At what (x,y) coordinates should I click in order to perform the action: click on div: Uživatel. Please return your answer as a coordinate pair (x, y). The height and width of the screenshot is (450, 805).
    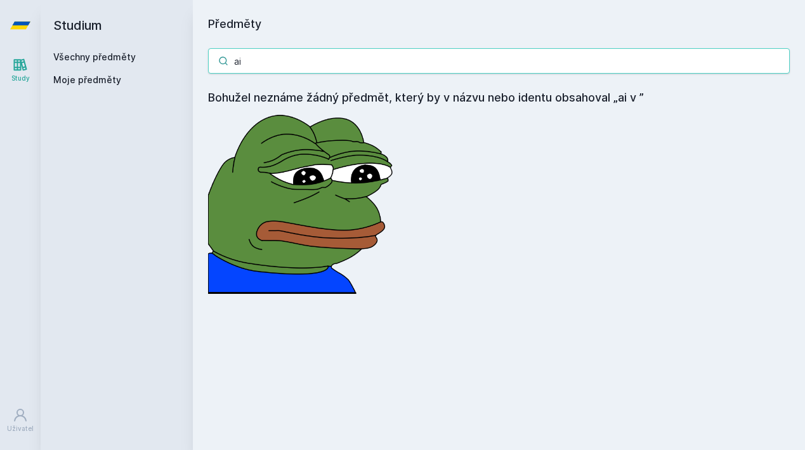
    Looking at the image, I should click on (20, 428).